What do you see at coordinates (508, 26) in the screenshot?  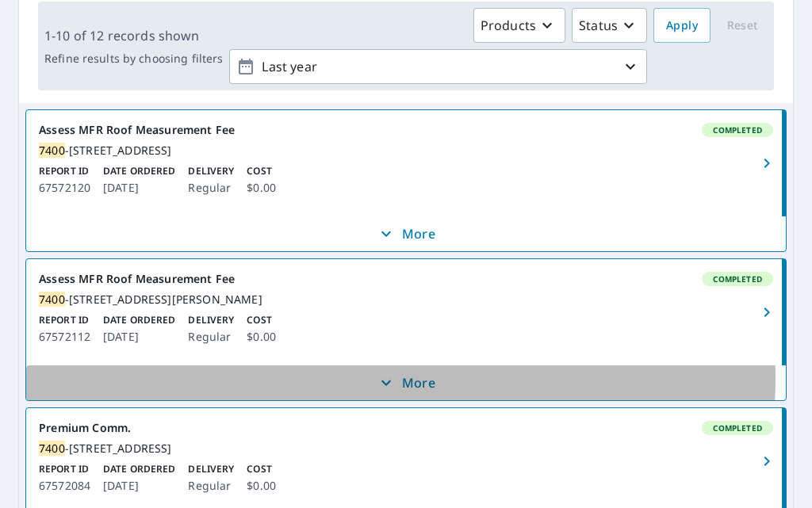 I see `p: Products` at bounding box center [508, 26].